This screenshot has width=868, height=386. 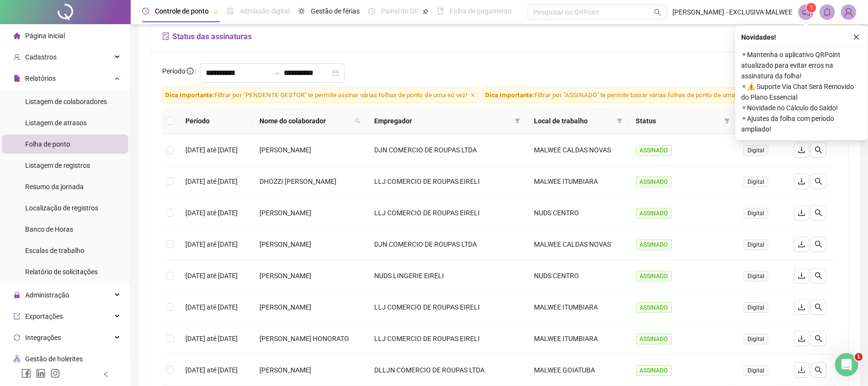 What do you see at coordinates (446, 275) in the screenshot?
I see `td: NUDS LINGERIE EIRELI` at bounding box center [446, 275].